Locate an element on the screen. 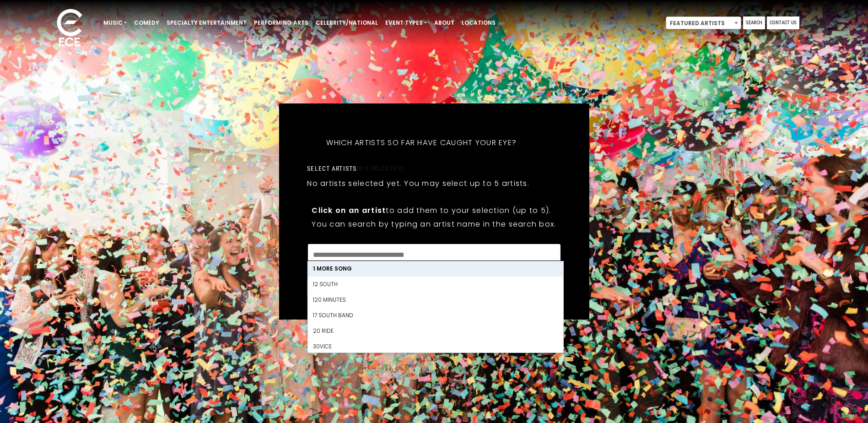 The image size is (868, 423). li: 30Vice is located at coordinates (435, 347).